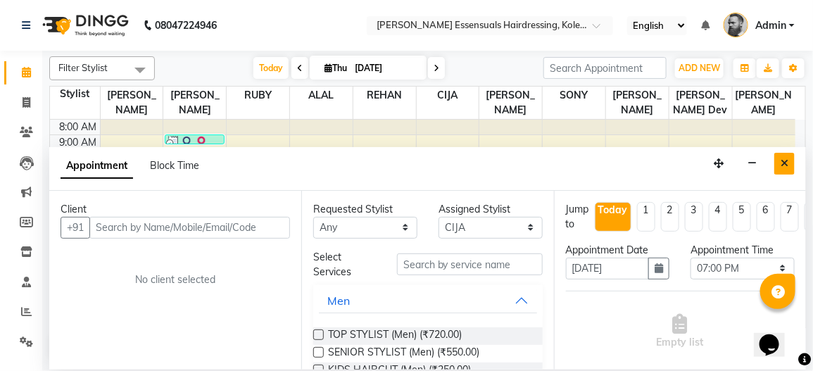 This screenshot has width=813, height=371. Describe the element at coordinates (680, 332) in the screenshot. I see `span: Empty list` at that location.